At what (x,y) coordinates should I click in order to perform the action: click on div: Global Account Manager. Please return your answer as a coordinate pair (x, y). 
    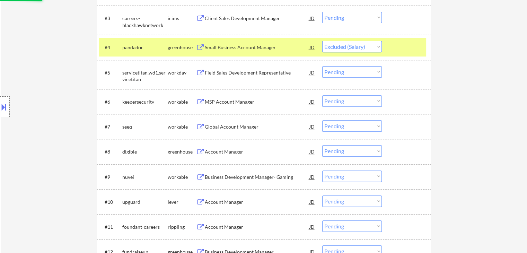
    Looking at the image, I should click on (257, 127).